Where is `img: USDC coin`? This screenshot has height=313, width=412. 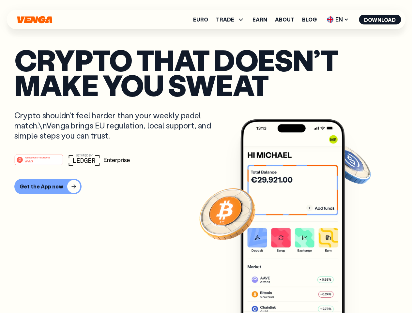 img: USDC coin is located at coordinates (349, 164).